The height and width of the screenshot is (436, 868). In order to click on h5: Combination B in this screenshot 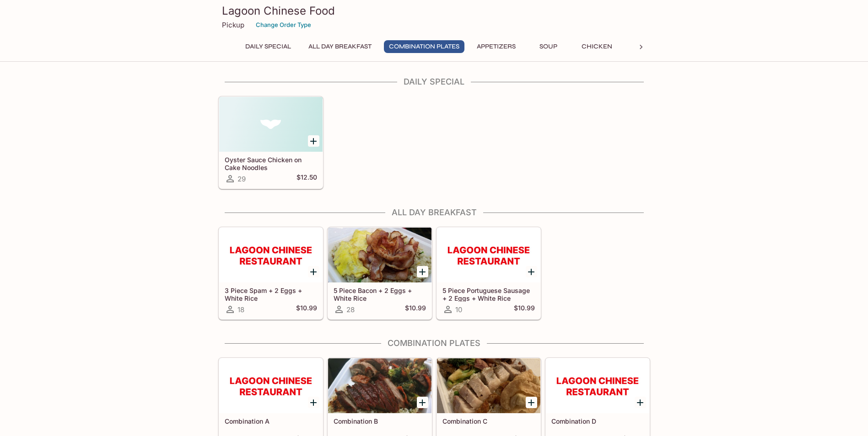, I will do `click(379, 421)`.